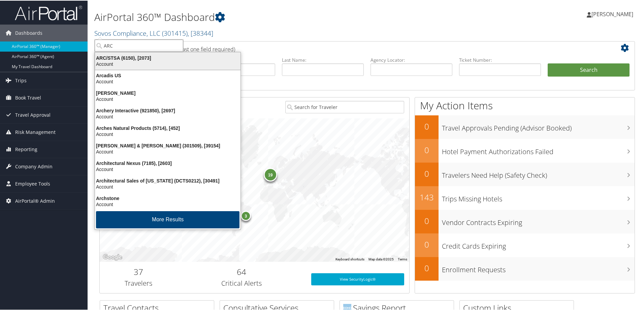  What do you see at coordinates (525, 221) in the screenshot?
I see `a: 0Vendor Contracts Expiring` at bounding box center [525, 221].